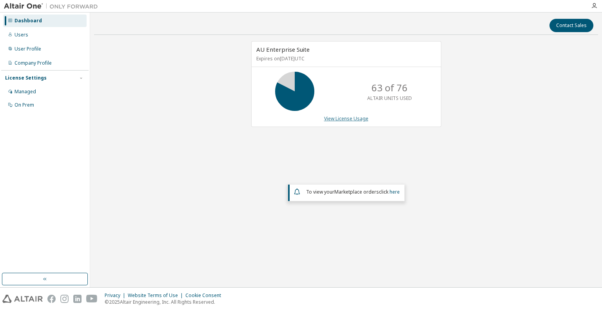 The height and width of the screenshot is (310, 602). I want to click on em: Marketplace orders, so click(356, 192).